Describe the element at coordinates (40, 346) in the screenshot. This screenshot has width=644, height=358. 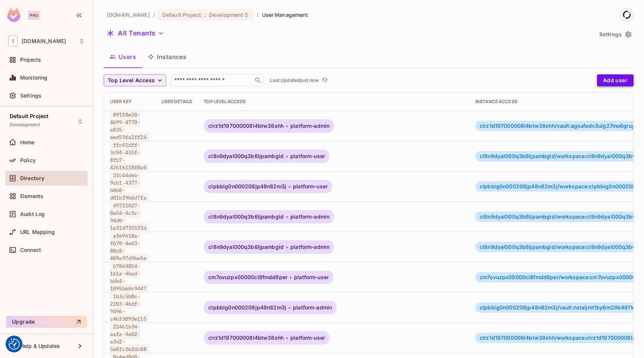
I see `span: Help & Updates` at that location.